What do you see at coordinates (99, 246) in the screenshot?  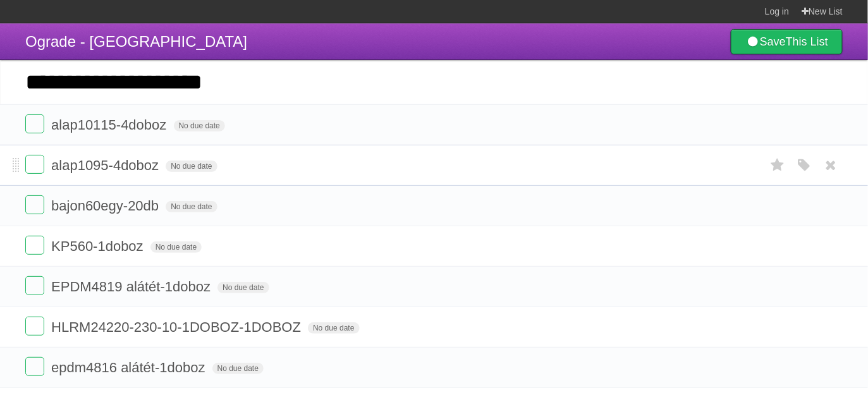 I see `span: KP560-1doboz` at bounding box center [99, 246].